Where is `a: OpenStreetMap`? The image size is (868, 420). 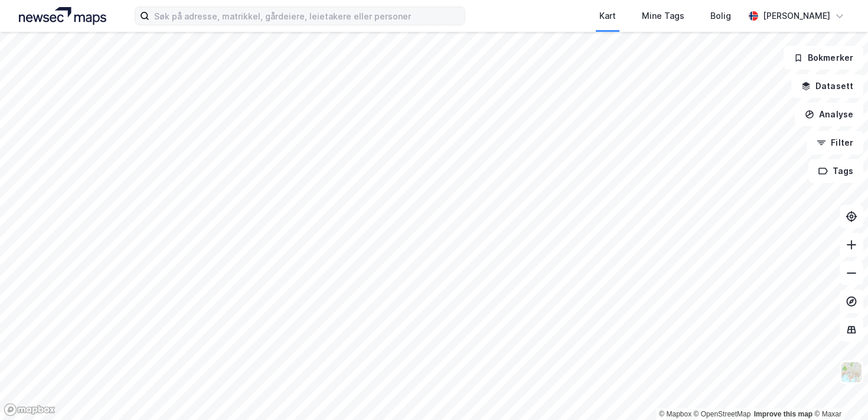
a: OpenStreetMap is located at coordinates (722, 414).